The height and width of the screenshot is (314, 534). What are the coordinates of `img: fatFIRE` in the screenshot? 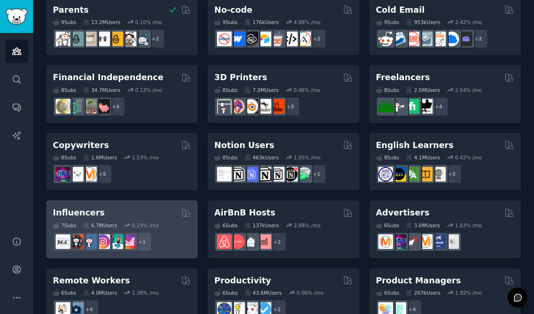 It's located at (102, 106).